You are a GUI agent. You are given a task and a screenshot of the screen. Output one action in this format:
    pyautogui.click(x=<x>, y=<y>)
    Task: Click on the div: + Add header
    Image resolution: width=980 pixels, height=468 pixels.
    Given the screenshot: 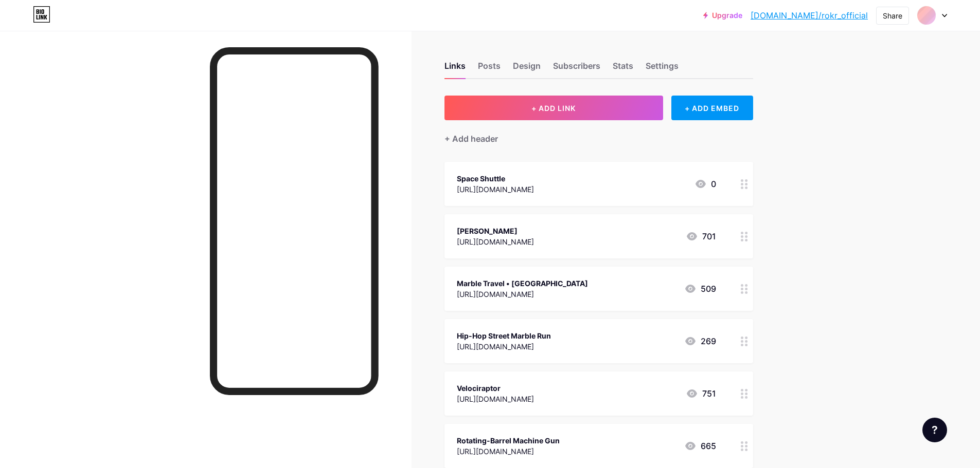 What is the action you would take?
    pyautogui.click(x=471, y=138)
    